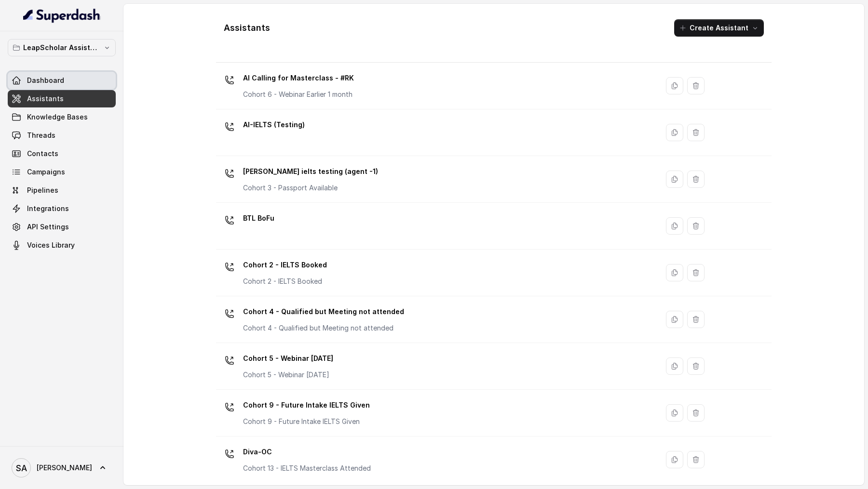 The width and height of the screenshot is (868, 489). I want to click on span: Integrations, so click(48, 209).